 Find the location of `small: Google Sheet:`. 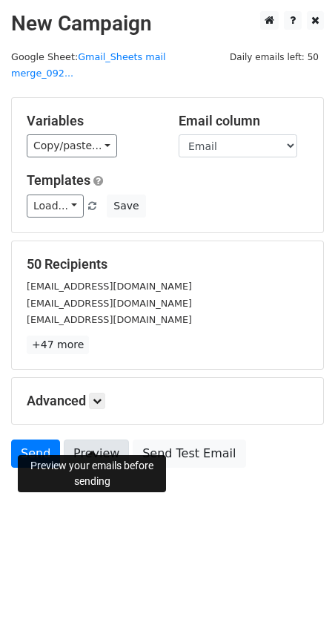

small: Google Sheet: is located at coordinates (88, 65).